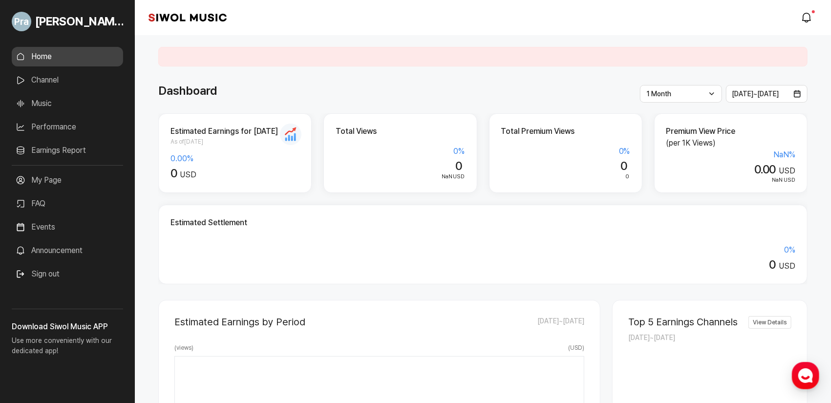 Image resolution: width=831 pixels, height=403 pixels. What do you see at coordinates (765, 169) in the screenshot?
I see `span: 0.00` at bounding box center [765, 169].